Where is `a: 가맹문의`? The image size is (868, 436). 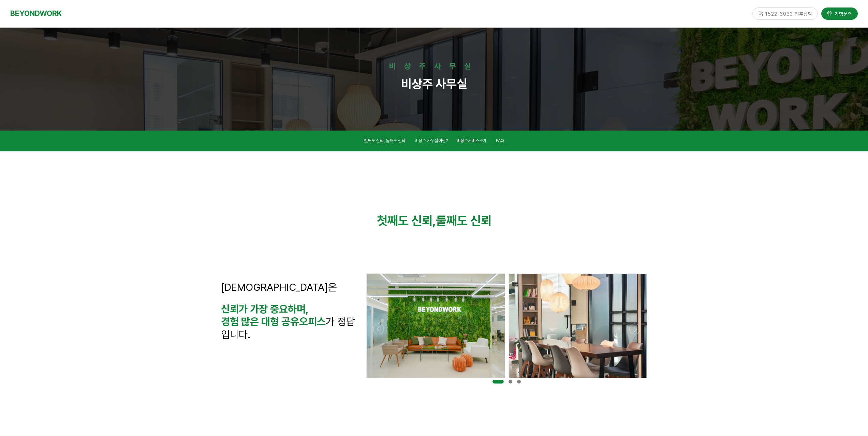
a: 가맹문의 is located at coordinates (839, 13).